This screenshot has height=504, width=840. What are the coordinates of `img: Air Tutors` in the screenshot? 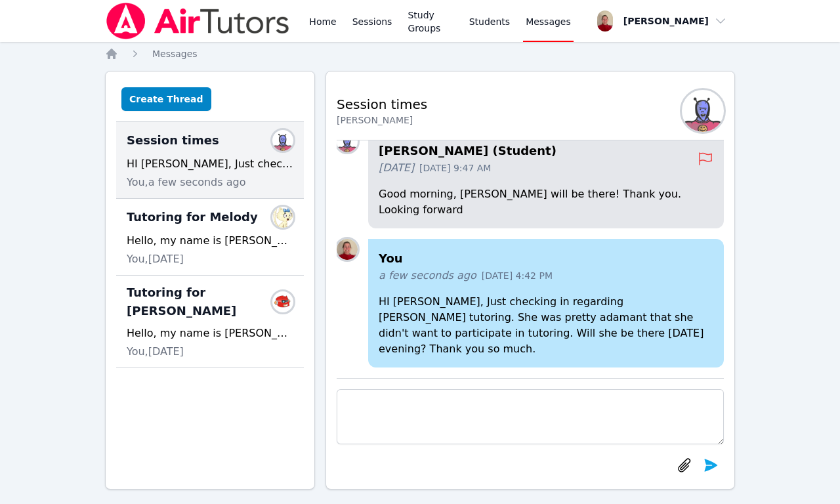 It's located at (198, 21).